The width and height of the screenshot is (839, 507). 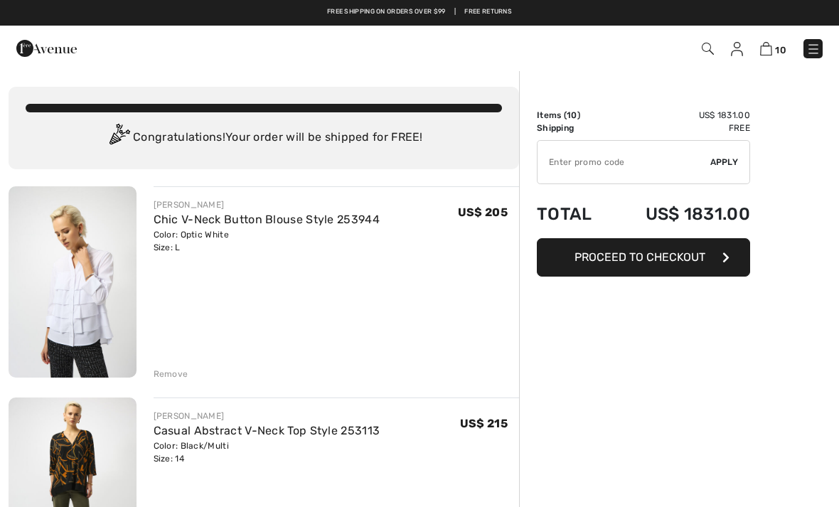 I want to click on img: 1ère Avenue, so click(x=46, y=48).